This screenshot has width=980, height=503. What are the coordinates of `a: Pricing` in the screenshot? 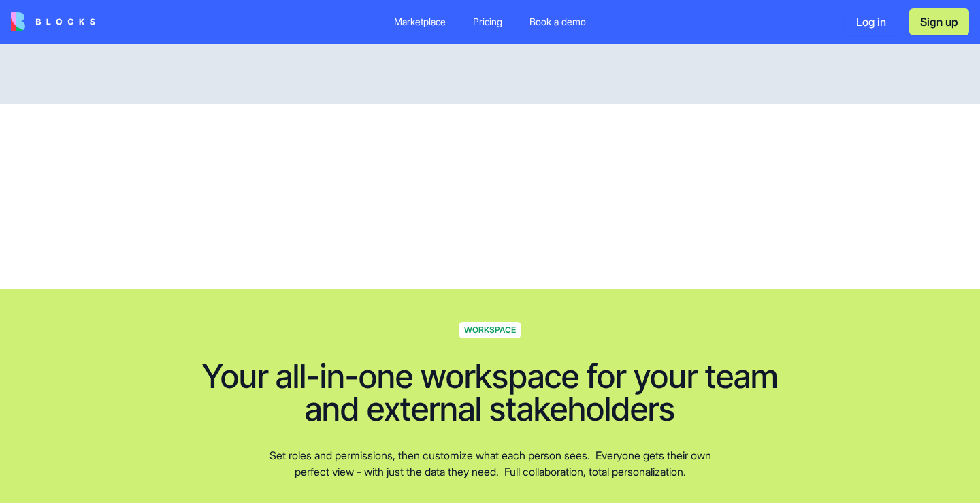 It's located at (487, 22).